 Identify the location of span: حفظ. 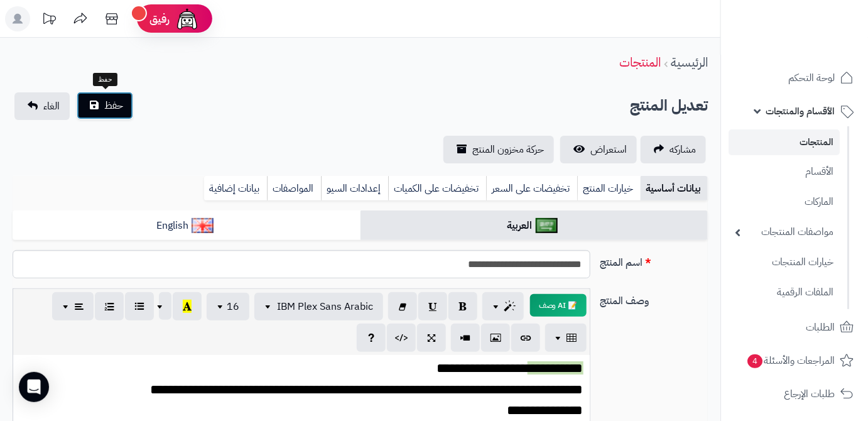
(114, 106).